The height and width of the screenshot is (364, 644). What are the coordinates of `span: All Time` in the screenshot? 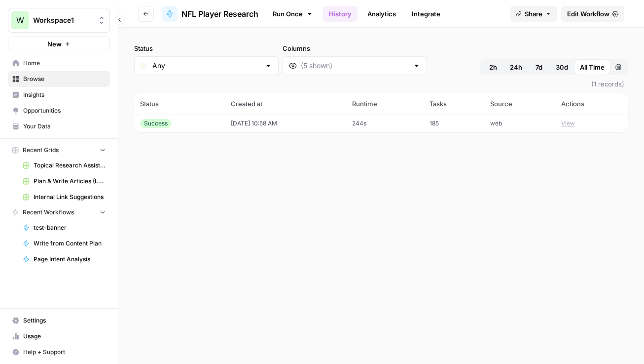 It's located at (592, 67).